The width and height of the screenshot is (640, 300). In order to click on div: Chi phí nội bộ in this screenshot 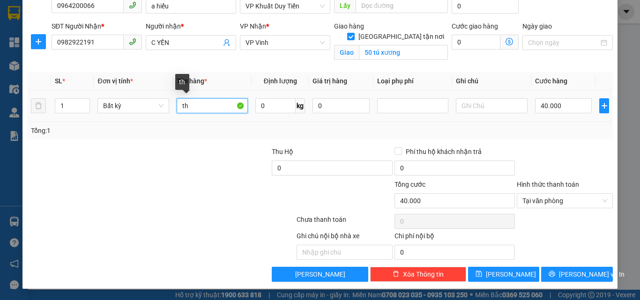, I will do `click(454, 238)`.